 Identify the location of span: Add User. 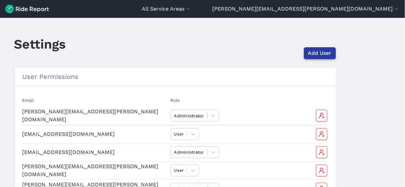
(320, 53).